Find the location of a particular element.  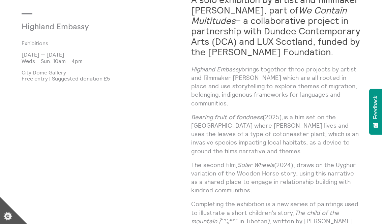

em: Bearing fruit of fondness is located at coordinates (227, 117).